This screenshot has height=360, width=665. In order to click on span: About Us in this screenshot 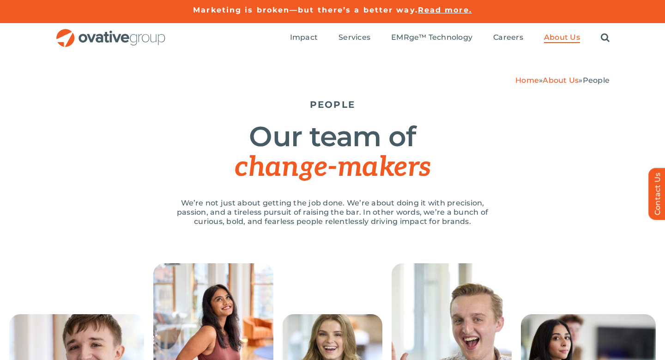, I will do `click(562, 37)`.